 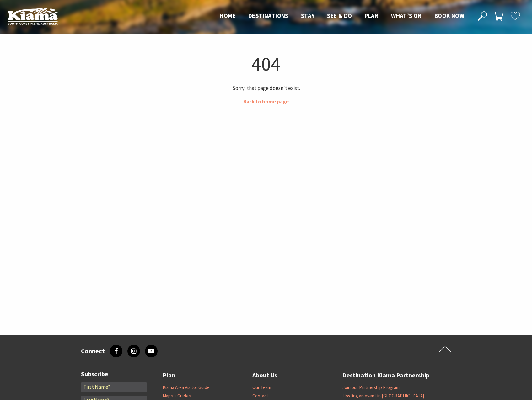 What do you see at coordinates (260, 396) in the screenshot?
I see `a: Contact` at bounding box center [260, 396].